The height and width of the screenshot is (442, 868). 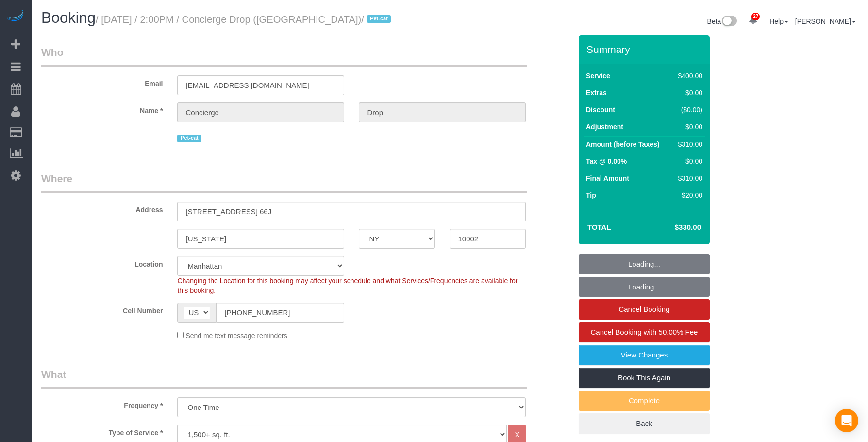 I want to click on span: 27, so click(x=755, y=16).